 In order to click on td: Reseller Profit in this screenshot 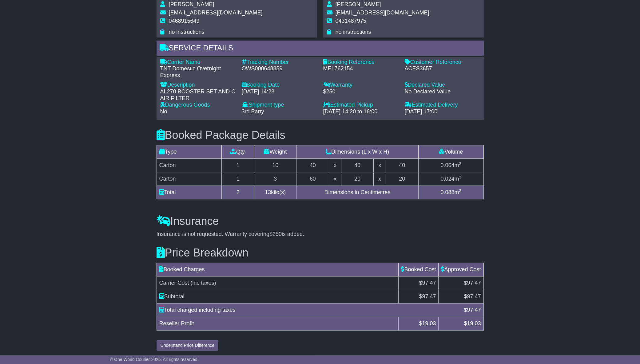, I will do `click(278, 324)`.